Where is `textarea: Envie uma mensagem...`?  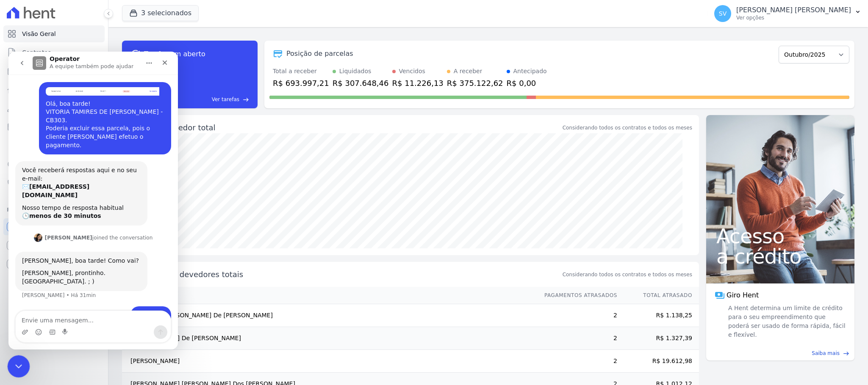
textarea: Envie uma mensagem... is located at coordinates (85, 267).